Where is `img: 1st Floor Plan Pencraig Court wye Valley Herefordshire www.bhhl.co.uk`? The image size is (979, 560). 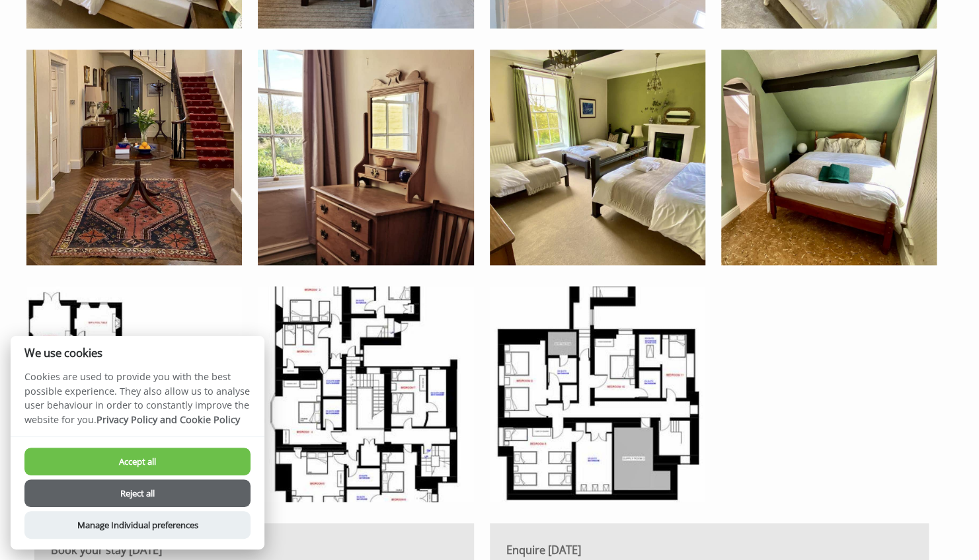 img: 1st Floor Plan Pencraig Court wye Valley Herefordshire www.bhhl.co.uk is located at coordinates (366, 394).